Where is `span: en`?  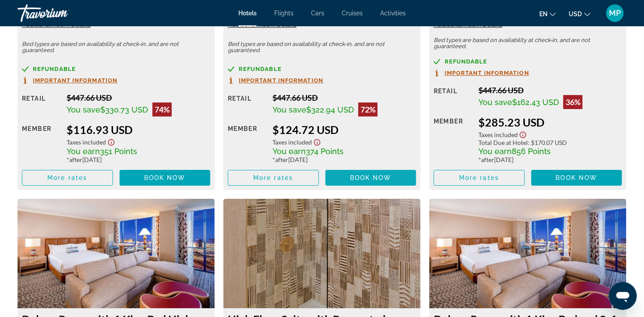 span: en is located at coordinates (543, 14).